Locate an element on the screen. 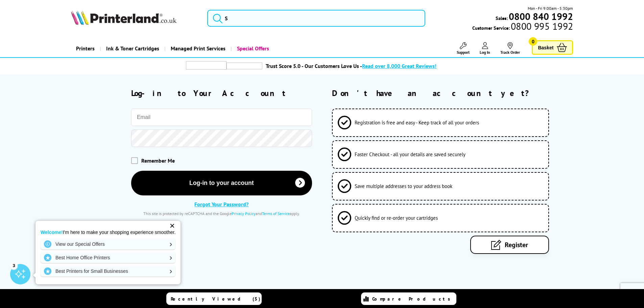  input: Email is located at coordinates (222, 118).